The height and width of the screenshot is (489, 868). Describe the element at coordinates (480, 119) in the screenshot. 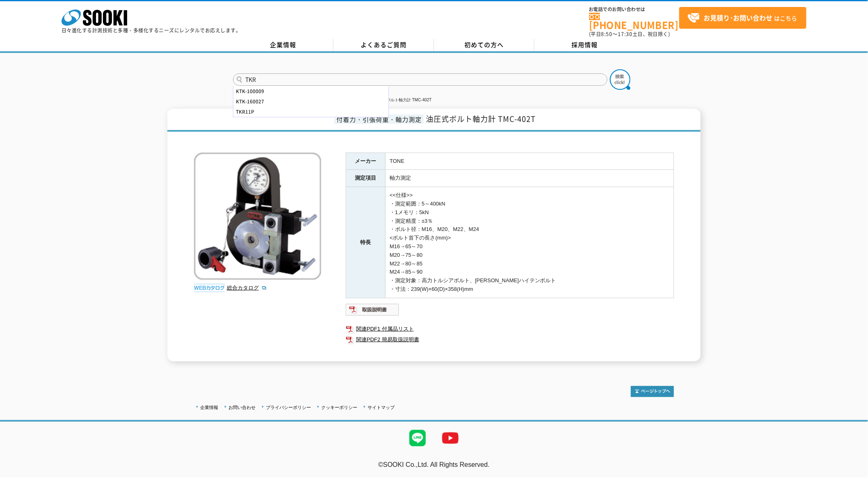

I see `span: 油圧式ボルト軸力計 TMC-402T` at that location.